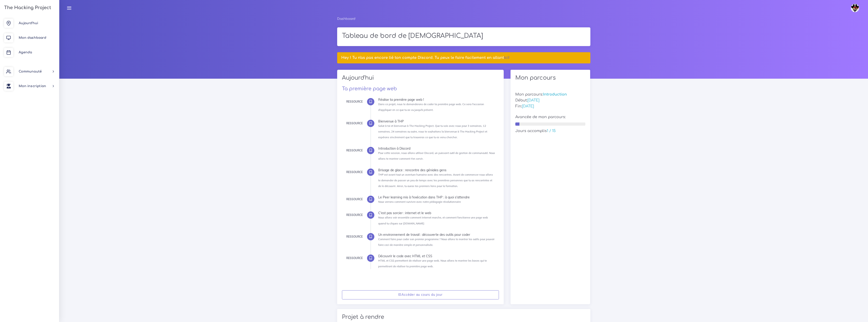 The height and width of the screenshot is (322, 868). What do you see at coordinates (437, 148) in the screenshot?
I see `div: Introduction à Discord` at bounding box center [437, 148].